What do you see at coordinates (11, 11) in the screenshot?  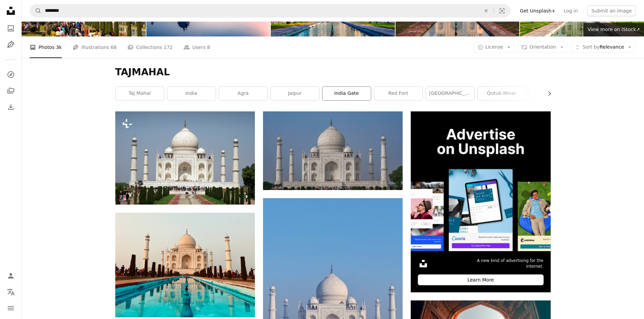 I see `a: Home — Unsplash` at bounding box center [11, 11].